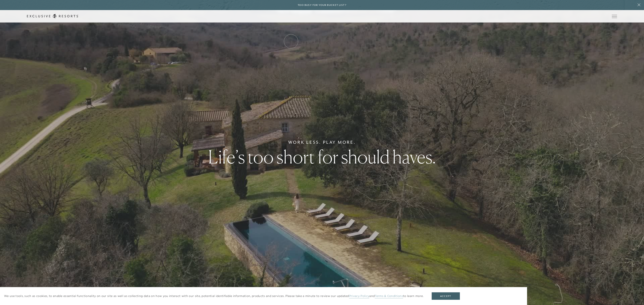 This screenshot has height=305, width=644. What do you see at coordinates (614, 16) in the screenshot?
I see `button: Open navigation` at bounding box center [614, 16].